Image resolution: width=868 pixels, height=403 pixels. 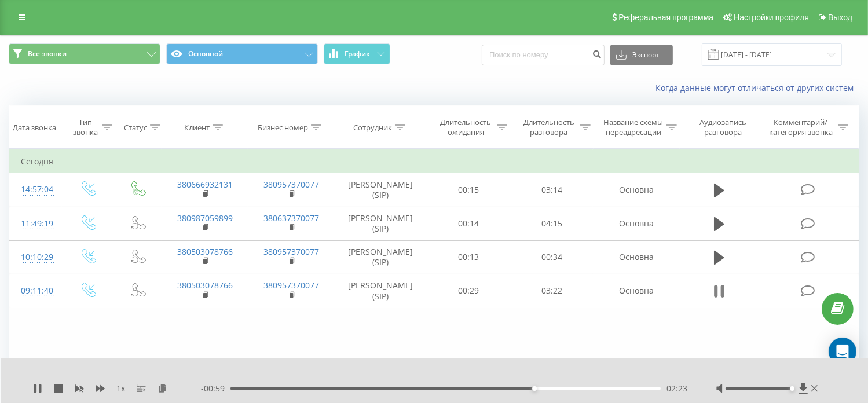 I want to click on span: Выход, so click(x=840, y=17).